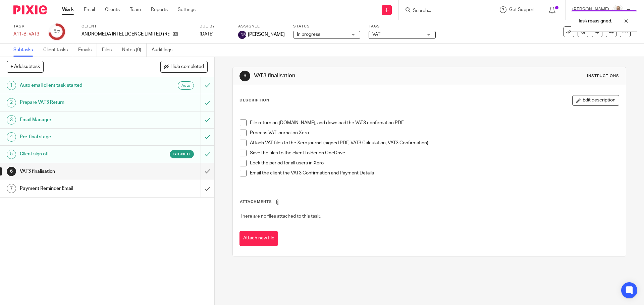 The image size is (644, 305). I want to click on div: 2, so click(11, 103).